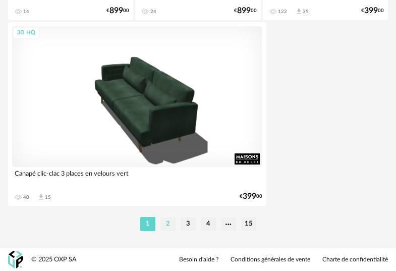 The height and width of the screenshot is (271, 396). Describe the element at coordinates (282, 12) in the screenshot. I see `div: 122` at that location.